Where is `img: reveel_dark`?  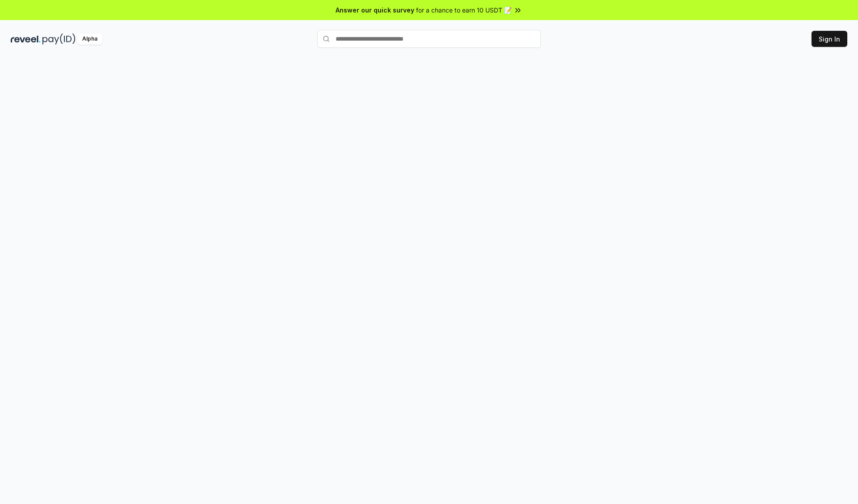 img: reveel_dark is located at coordinates (25, 39).